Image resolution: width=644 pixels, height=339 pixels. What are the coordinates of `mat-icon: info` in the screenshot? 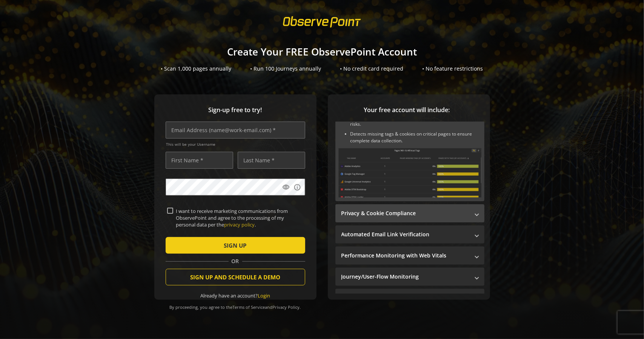 It's located at (298, 187).